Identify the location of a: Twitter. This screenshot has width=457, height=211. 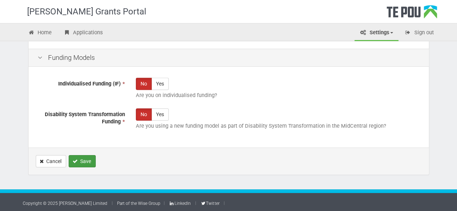
(210, 204).